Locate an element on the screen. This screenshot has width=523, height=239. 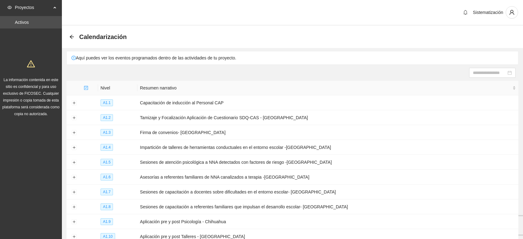
a: Activos is located at coordinates (22, 22).